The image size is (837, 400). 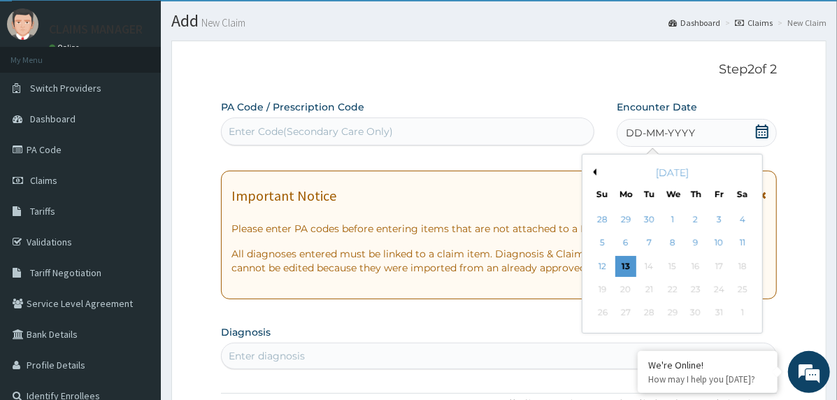 What do you see at coordinates (649, 243) in the screenshot?
I see `div: Choose Tuesday, October 7th, 2025` at bounding box center [649, 243].